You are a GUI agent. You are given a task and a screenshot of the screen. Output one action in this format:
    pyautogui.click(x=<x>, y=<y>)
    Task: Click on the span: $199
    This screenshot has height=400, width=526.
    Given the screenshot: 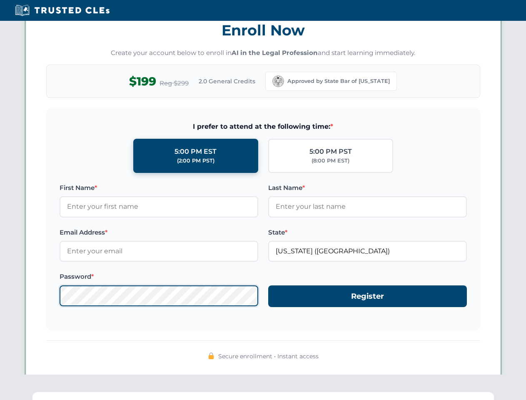 What is the action you would take?
    pyautogui.click(x=142, y=81)
    